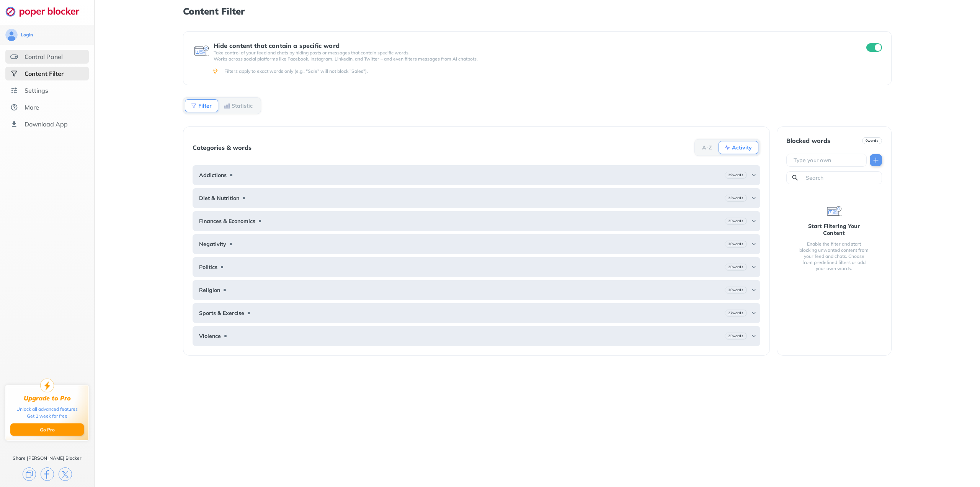 This screenshot has width=980, height=487. What do you see at coordinates (12, 35) in the screenshot?
I see `img: avatar.svg` at bounding box center [12, 35].